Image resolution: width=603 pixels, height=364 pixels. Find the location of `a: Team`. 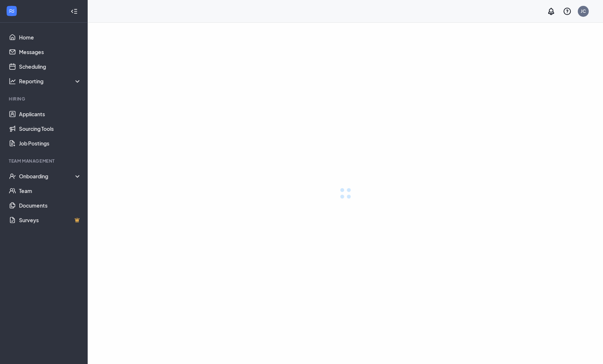

a: Team is located at coordinates (50, 191).